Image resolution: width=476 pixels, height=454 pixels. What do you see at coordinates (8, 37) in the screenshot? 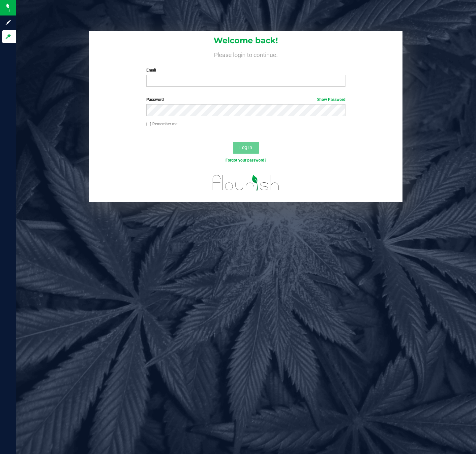
I see `inline-svg: Log in` at bounding box center [8, 37].